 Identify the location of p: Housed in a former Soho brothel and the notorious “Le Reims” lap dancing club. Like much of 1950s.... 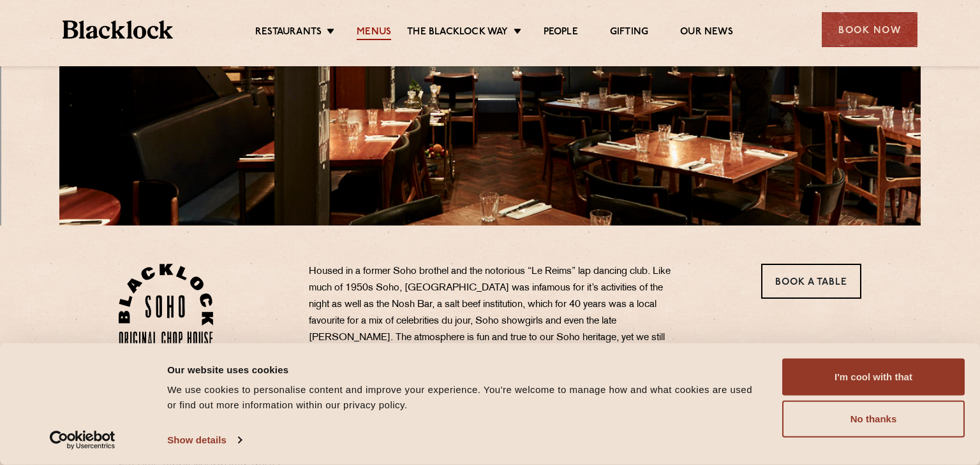
(497, 321).